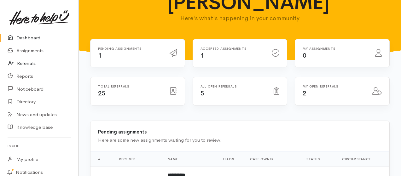  I want to click on h6: Profile, so click(39, 146).